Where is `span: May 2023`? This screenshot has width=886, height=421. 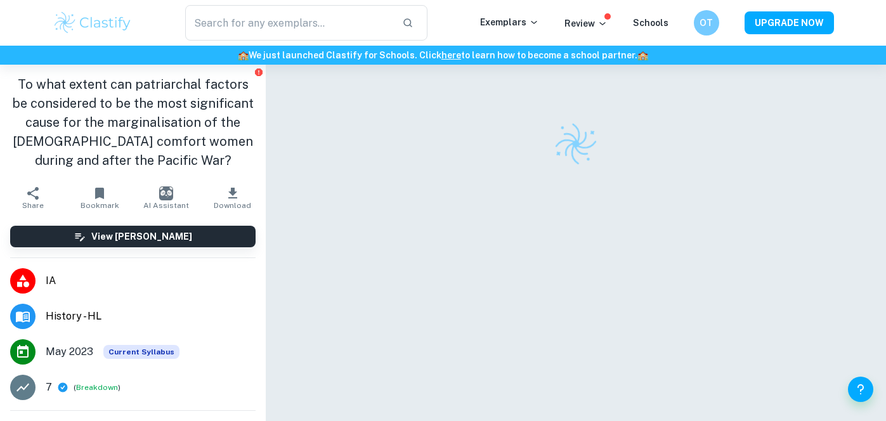 span: May 2023 is located at coordinates (69, 352).